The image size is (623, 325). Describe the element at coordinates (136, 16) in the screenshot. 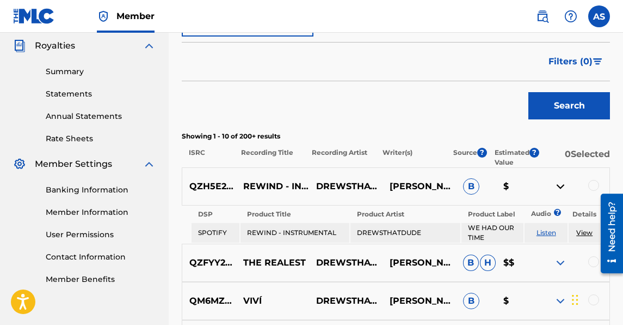

I see `span: Member` at that location.